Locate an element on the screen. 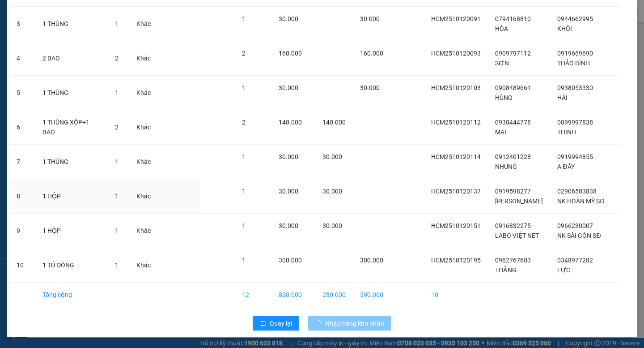  span: Nhập hàng kho nhận is located at coordinates (355, 323).